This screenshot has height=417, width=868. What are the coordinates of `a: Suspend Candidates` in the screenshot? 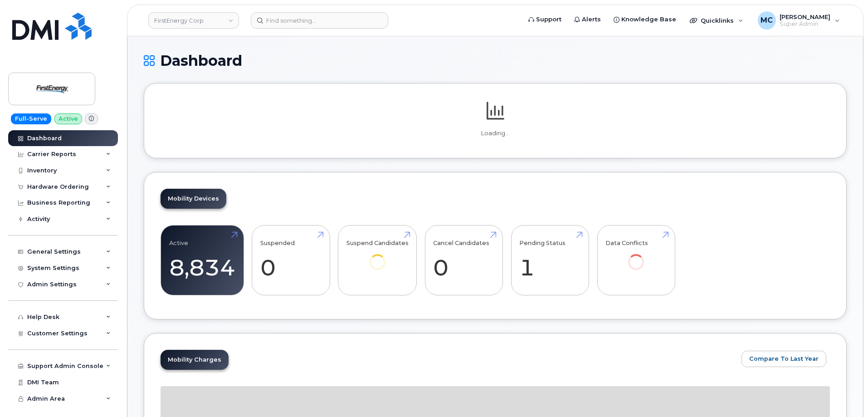 It's located at (377, 256).